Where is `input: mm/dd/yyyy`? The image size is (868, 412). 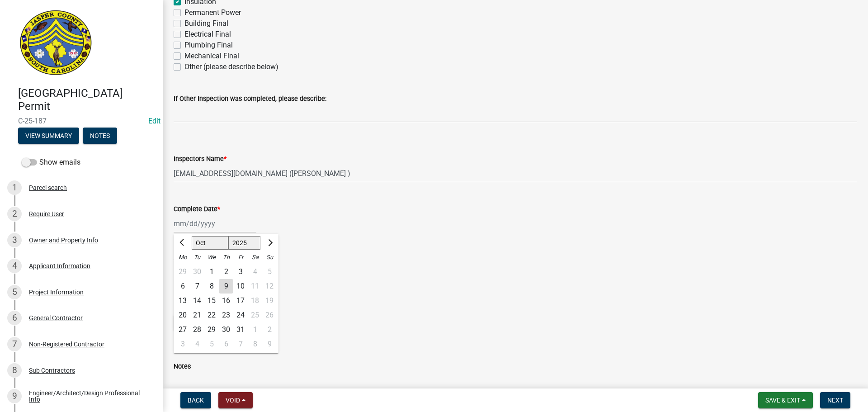 input: mm/dd/yyyy is located at coordinates (215, 223).